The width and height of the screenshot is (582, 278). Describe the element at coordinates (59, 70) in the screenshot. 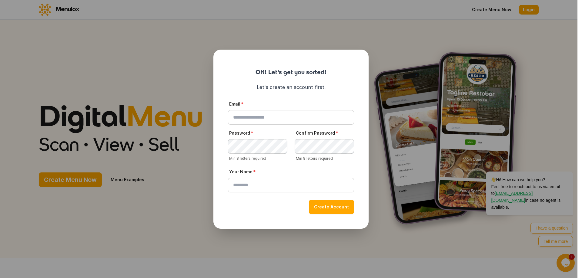

I see `span: Hi! How can we help you? Feel free to reach out to us via email to in case no agent is available.` at that location.